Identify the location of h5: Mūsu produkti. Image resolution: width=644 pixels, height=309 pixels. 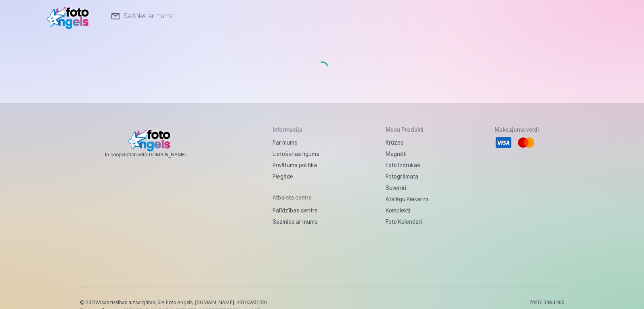
(407, 130).